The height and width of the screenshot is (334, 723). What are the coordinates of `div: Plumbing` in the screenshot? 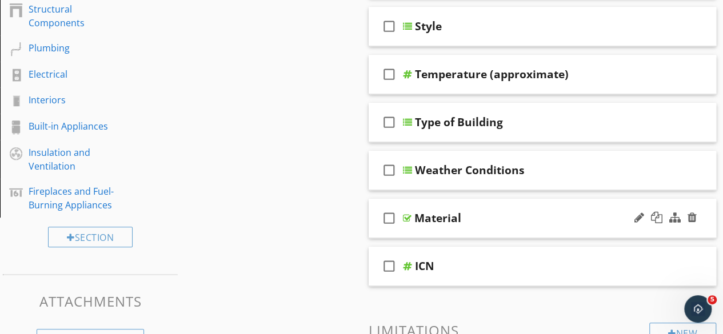 It's located at (77, 48).